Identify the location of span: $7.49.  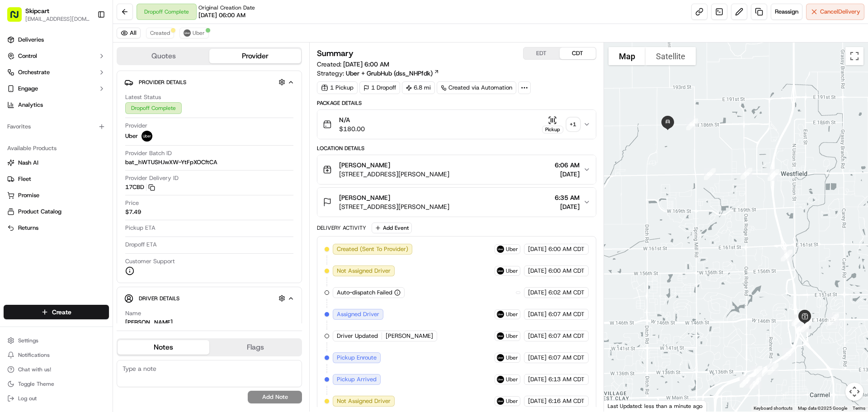
(133, 212).